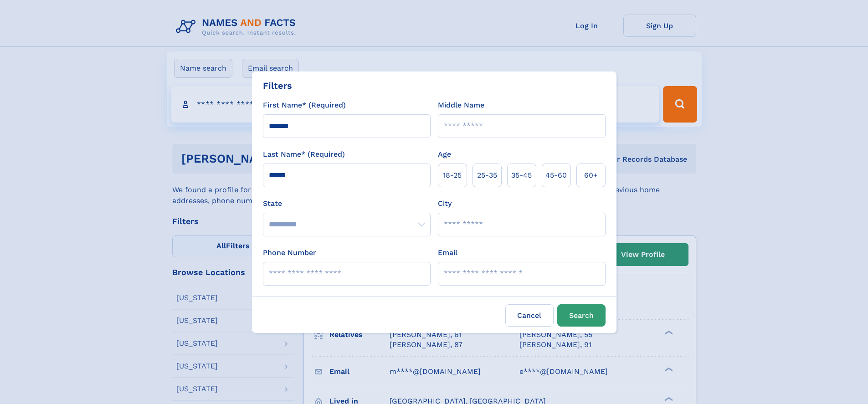  I want to click on button: Search, so click(581, 315).